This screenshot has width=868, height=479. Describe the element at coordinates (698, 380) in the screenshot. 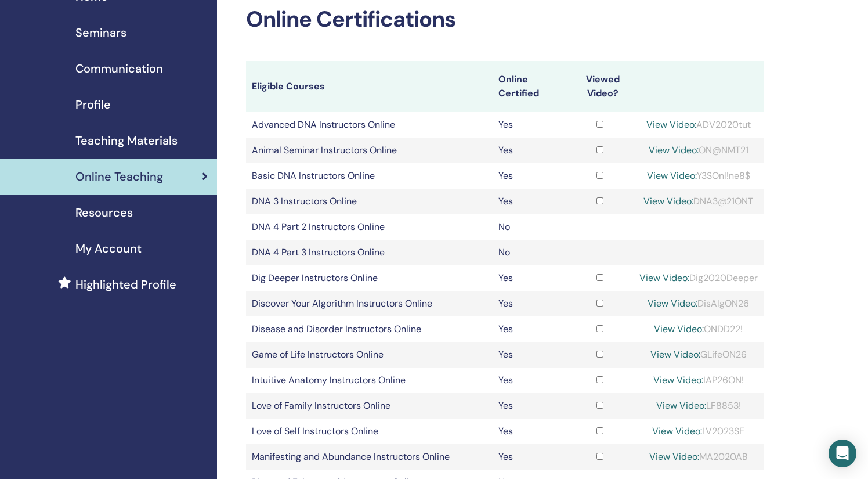

I see `div: IAP26ON!` at that location.